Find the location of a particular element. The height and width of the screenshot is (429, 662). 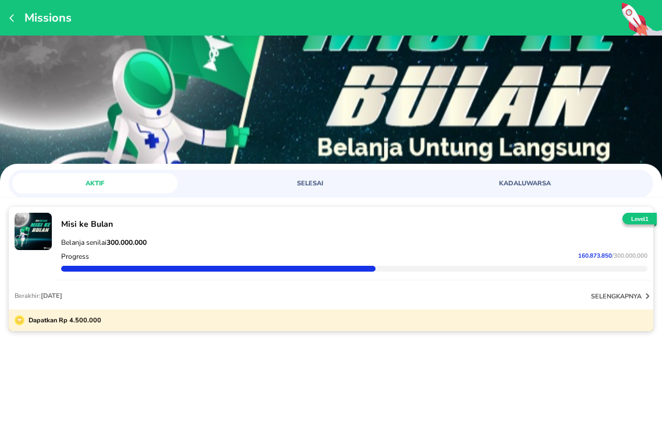

p: selengkapnya is located at coordinates (616, 296).